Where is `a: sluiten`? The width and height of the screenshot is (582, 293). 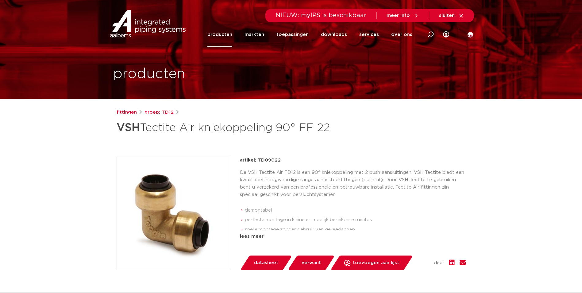
a: sluiten is located at coordinates (452, 16).